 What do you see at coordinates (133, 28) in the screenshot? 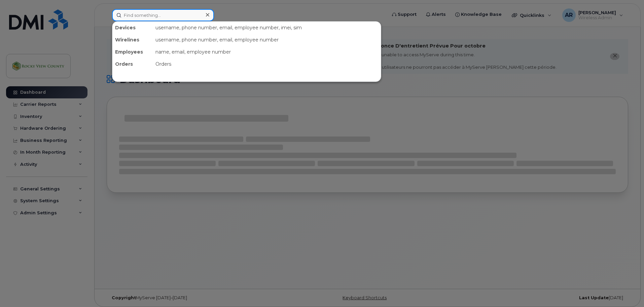
I see `div: Devices` at bounding box center [133, 28].